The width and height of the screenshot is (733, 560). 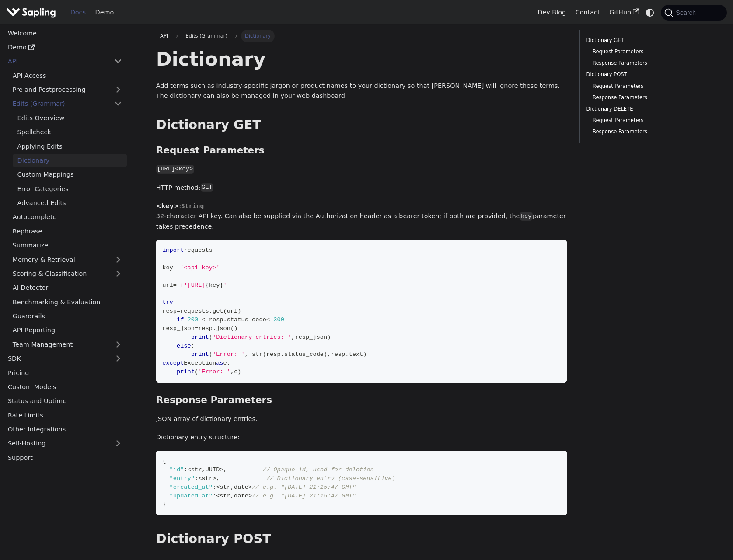 What do you see at coordinates (65, 386) in the screenshot?
I see `a: Custom Models` at bounding box center [65, 386].